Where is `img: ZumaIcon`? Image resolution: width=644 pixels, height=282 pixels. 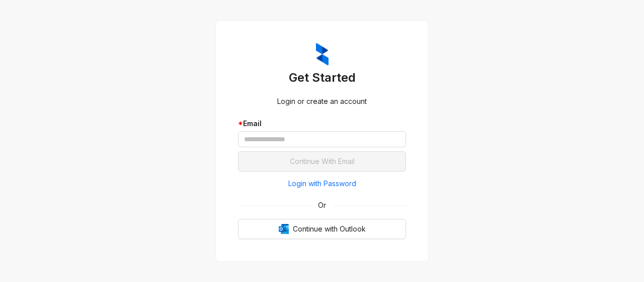 img: ZumaIcon is located at coordinates (322, 54).